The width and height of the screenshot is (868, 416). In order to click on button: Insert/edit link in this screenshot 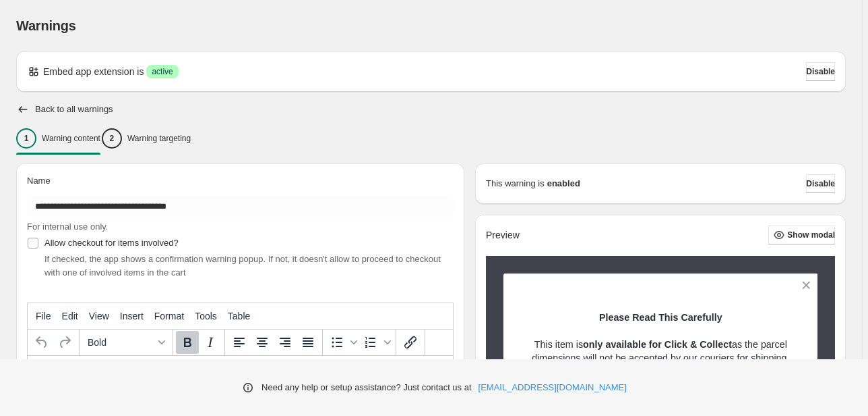, I will do `click(411, 342)`.